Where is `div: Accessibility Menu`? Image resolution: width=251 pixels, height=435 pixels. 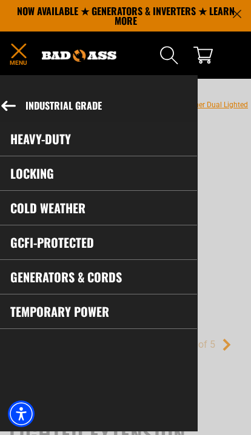 div: Accessibility Menu is located at coordinates (21, 414).